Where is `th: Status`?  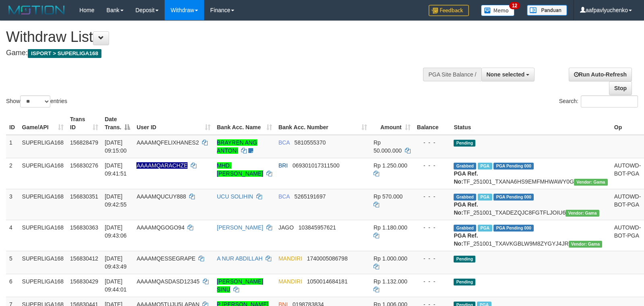 th: Status is located at coordinates (531, 123).